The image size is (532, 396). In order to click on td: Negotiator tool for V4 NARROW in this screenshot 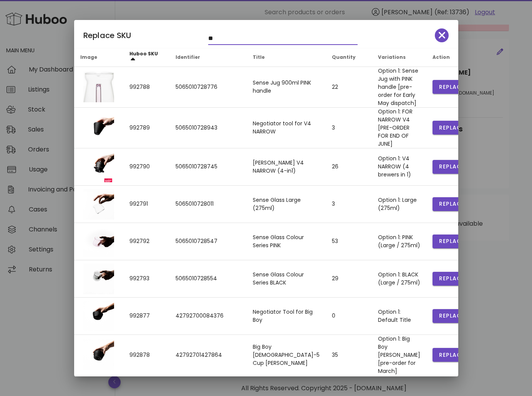, I will do `click(286, 128)`.